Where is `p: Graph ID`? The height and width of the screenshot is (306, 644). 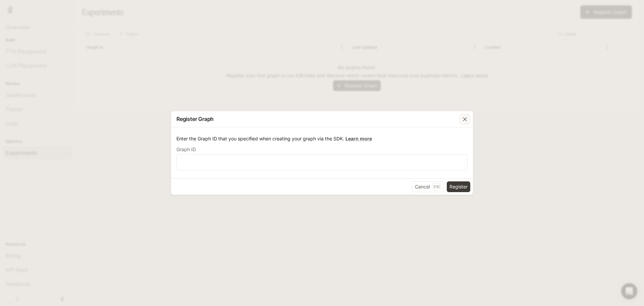
p: Graph ID is located at coordinates (186, 149).